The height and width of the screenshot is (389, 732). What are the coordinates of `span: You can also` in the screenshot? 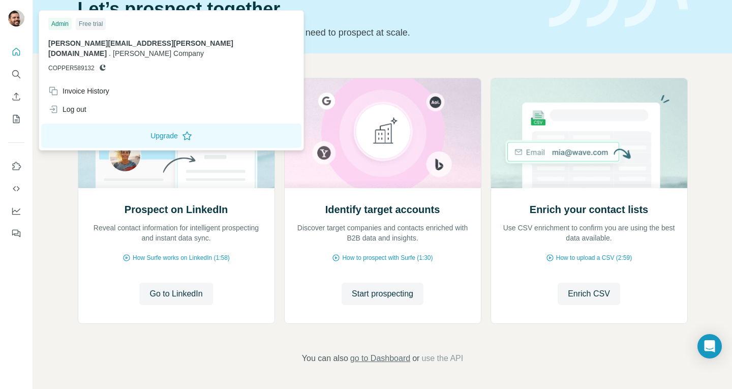 It's located at (325, 358).